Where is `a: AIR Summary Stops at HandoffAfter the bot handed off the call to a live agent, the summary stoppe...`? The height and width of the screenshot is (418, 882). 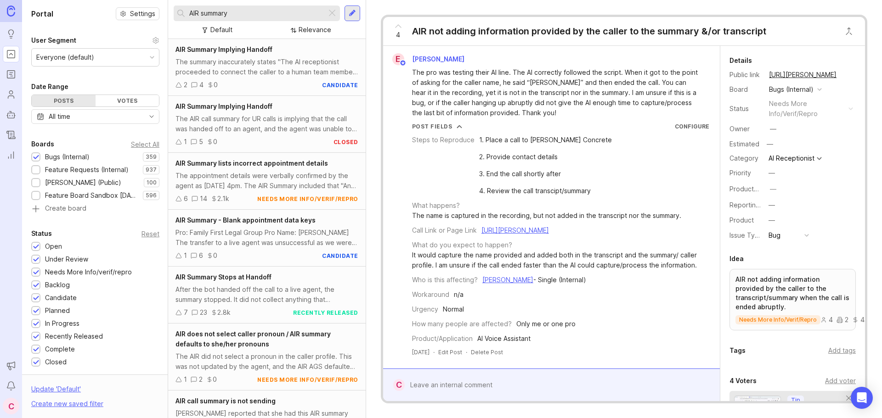
a: AIR Summary Stops at HandoffAfter the bot handed off the call to a live agent, the summary stoppe... is located at coordinates (267, 295).